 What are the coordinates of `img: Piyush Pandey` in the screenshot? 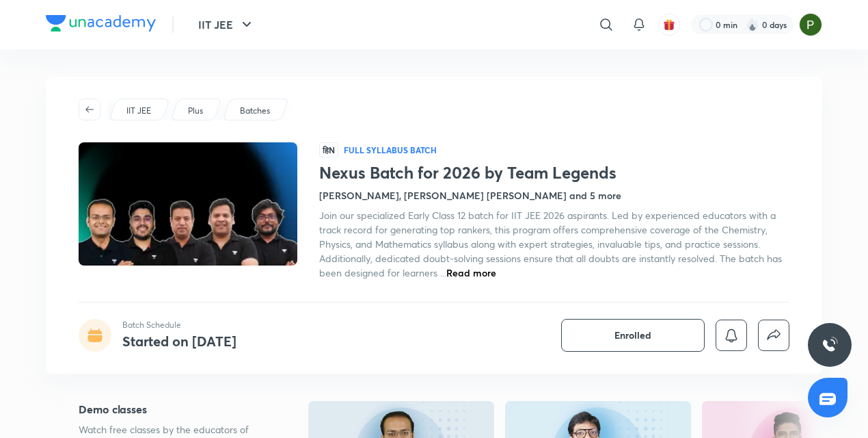 It's located at (810, 25).